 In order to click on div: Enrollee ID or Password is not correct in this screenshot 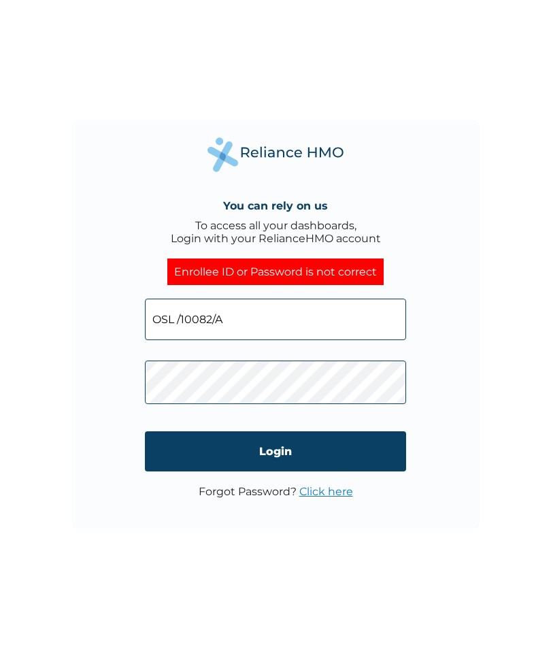, I will do `click(276, 271)`.